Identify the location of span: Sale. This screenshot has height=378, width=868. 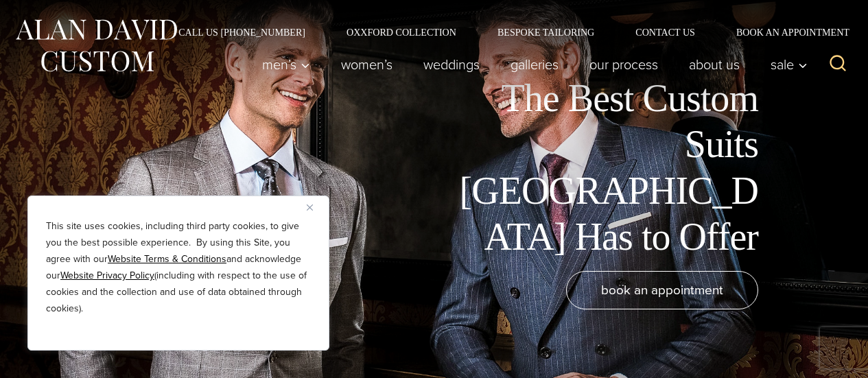
(789, 65).